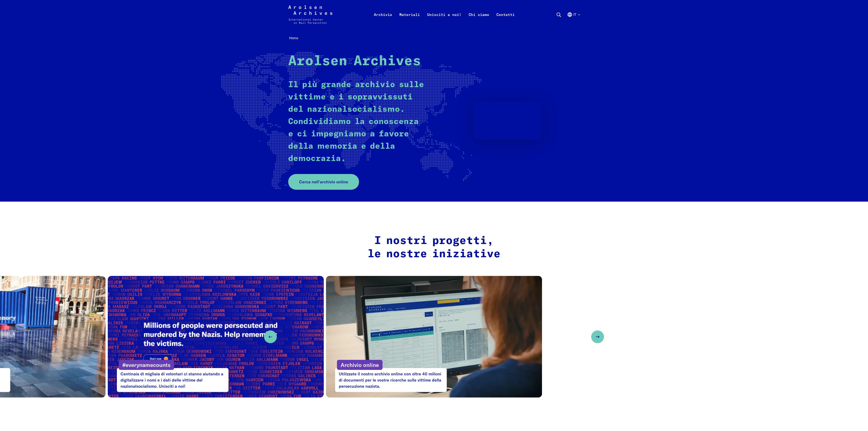  I want to click on nav: Primaria, so click(444, 15).